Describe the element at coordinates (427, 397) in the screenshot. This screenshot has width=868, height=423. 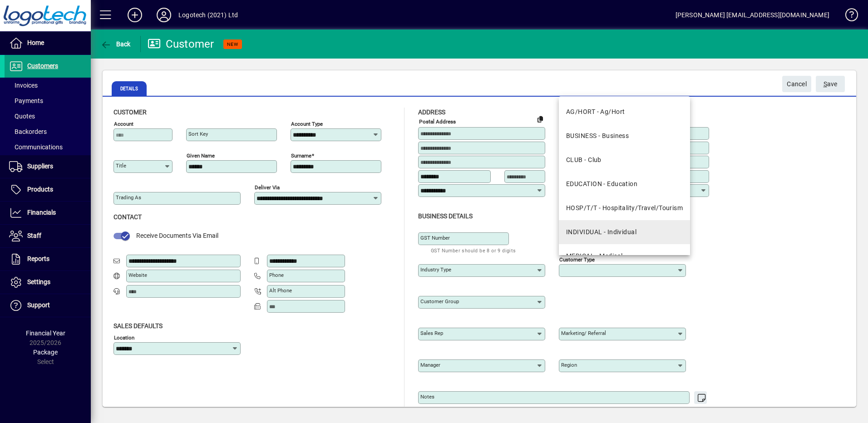
I see `mat-label: Notes` at that location.